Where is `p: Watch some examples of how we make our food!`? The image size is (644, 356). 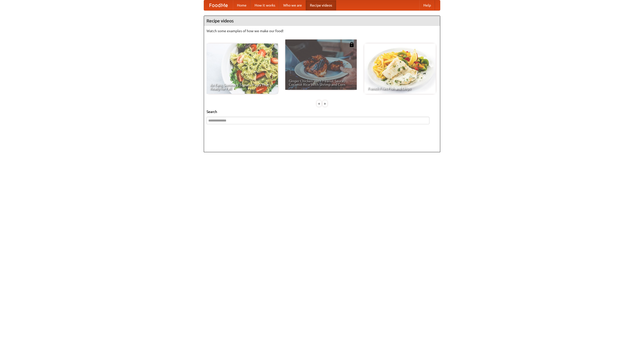
p: Watch some examples of how we make our food! is located at coordinates (322, 31).